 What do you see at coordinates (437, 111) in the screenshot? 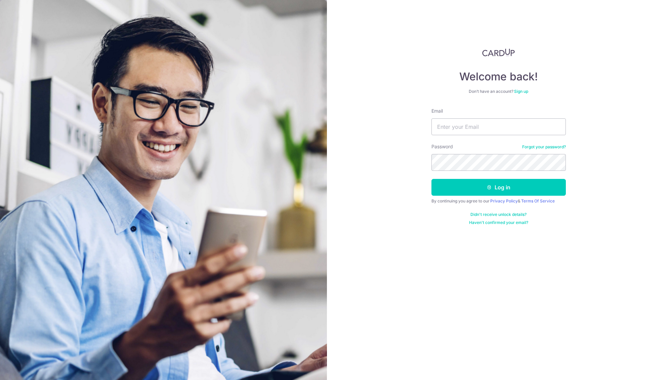
I see `label: Email` at bounding box center [437, 111].